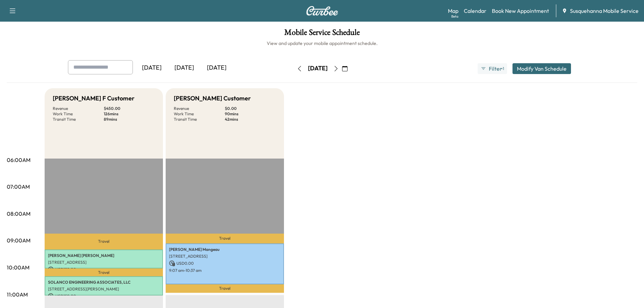  I want to click on span: 1, so click(503, 69).